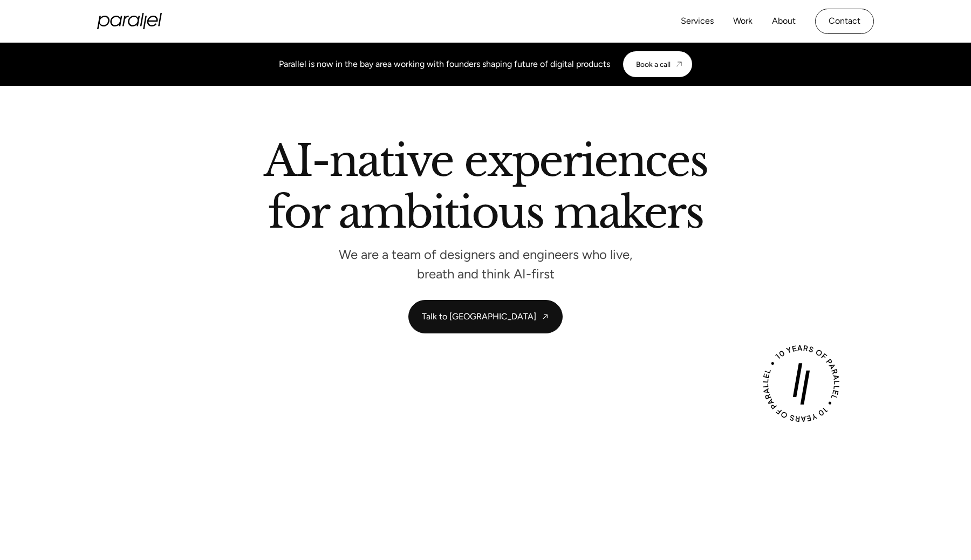 This screenshot has height=560, width=971. What do you see at coordinates (654, 64) in the screenshot?
I see `div: Book a call` at bounding box center [654, 64].